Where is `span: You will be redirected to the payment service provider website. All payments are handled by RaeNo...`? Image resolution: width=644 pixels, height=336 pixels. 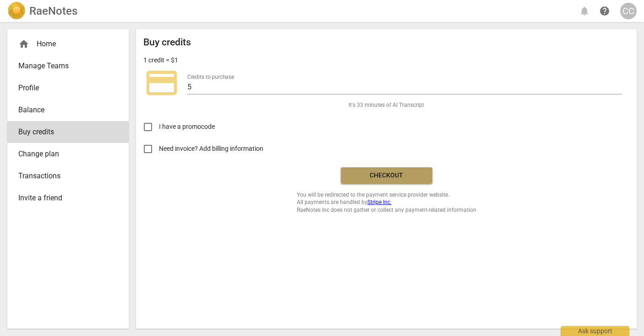 span: You will be redirected to the payment service provider website. All payments are handled by RaeNo... is located at coordinates (387, 203).